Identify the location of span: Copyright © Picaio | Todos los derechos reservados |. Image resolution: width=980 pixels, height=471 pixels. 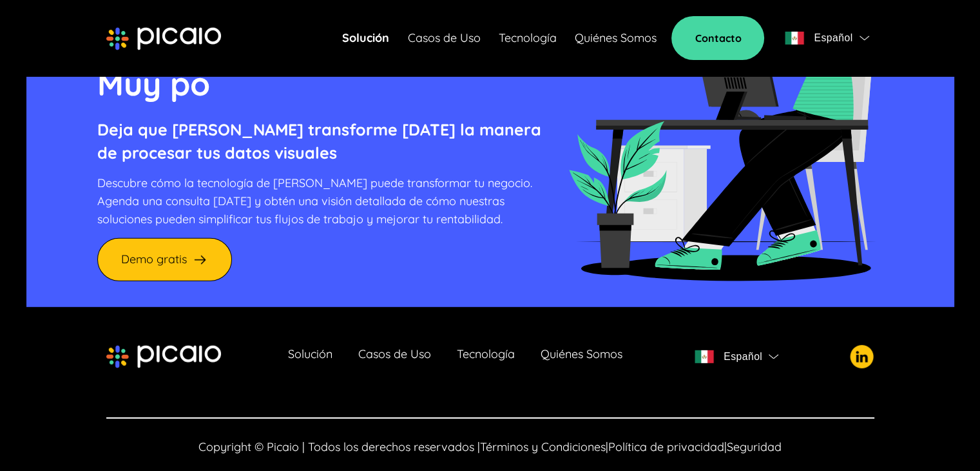
(339, 446).